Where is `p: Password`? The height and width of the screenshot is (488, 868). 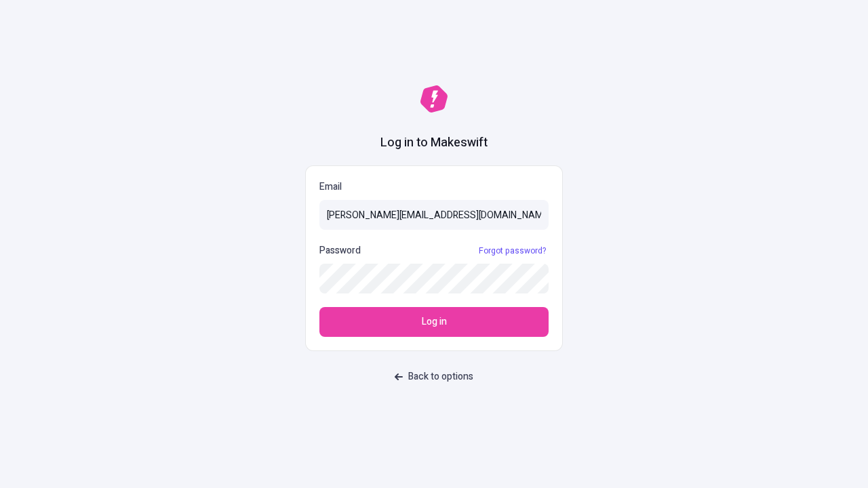 p: Password is located at coordinates (340, 250).